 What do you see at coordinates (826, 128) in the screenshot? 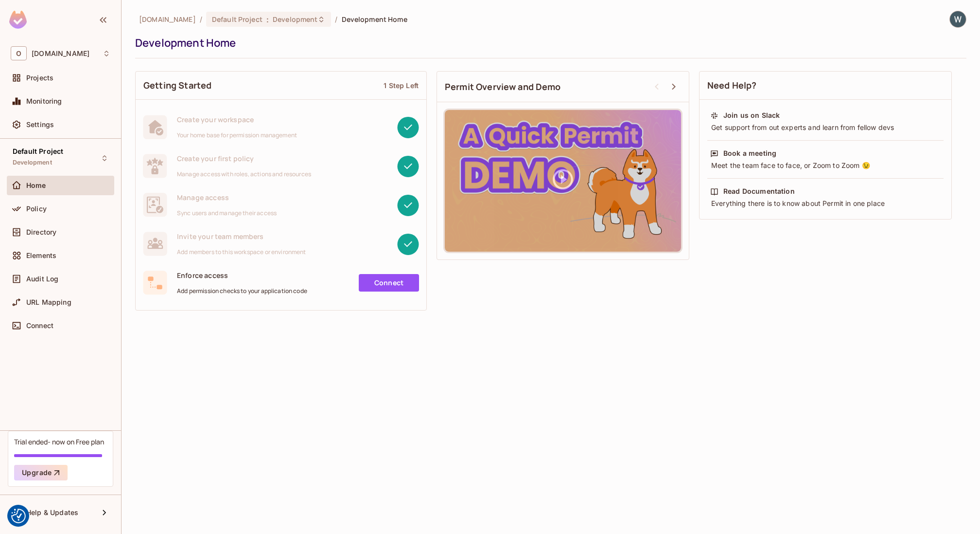
I see `div: Get support from out experts and learn from fellow devs` at bounding box center [826, 128].